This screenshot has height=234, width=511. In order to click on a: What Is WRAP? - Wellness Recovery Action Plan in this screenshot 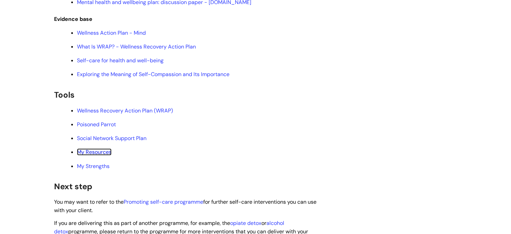, I will do `click(136, 46)`.